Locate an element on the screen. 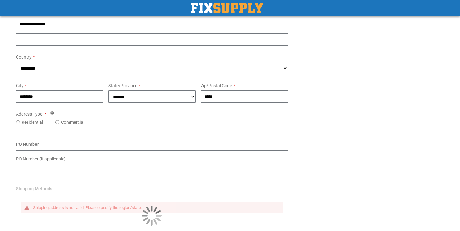 This screenshot has width=460, height=231. img: Loading... is located at coordinates (152, 216).